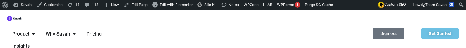 This screenshot has width=466, height=48. I want to click on a: Pricing, so click(94, 34).